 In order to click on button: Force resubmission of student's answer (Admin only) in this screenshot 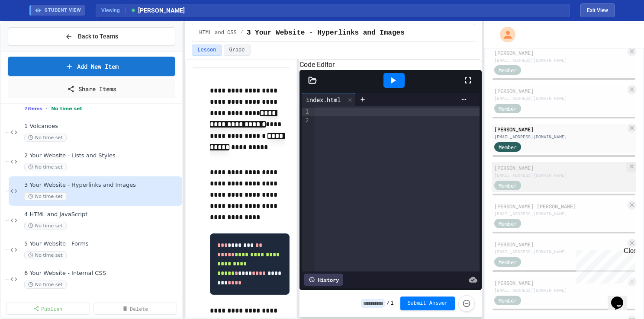, I will do `click(466, 304)`.